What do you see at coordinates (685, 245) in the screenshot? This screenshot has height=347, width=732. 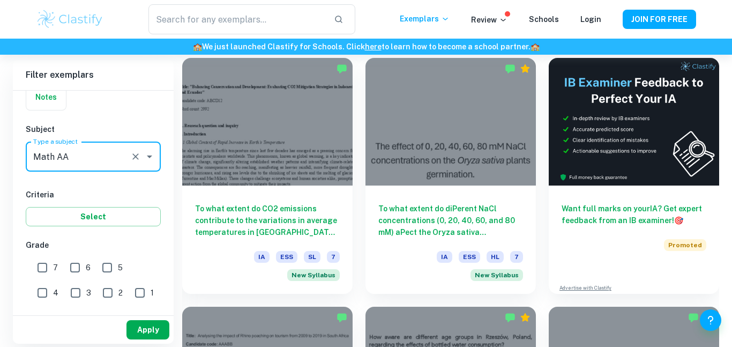 I see `span: Promoted` at bounding box center [685, 245].